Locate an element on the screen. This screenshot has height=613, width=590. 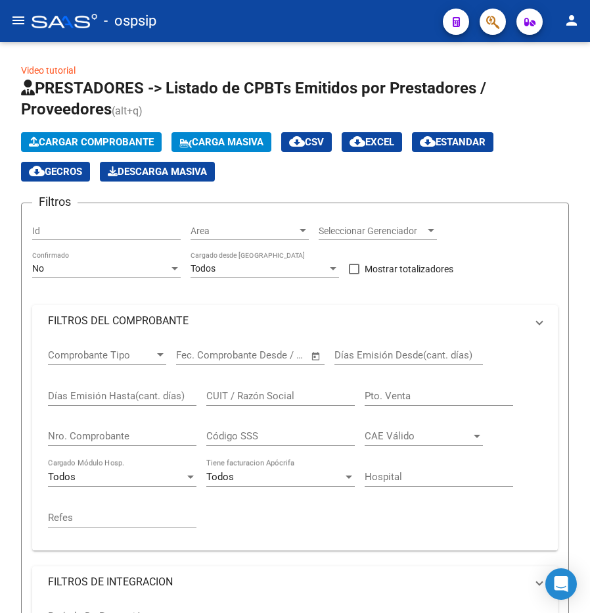
span: - ospsip is located at coordinates (130, 21).